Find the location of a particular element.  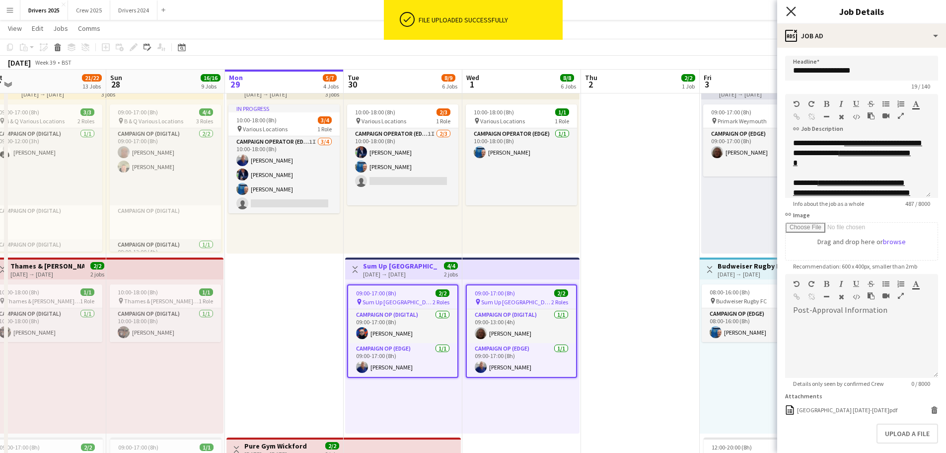

span: B & Q Various Locations is located at coordinates (154, 121).